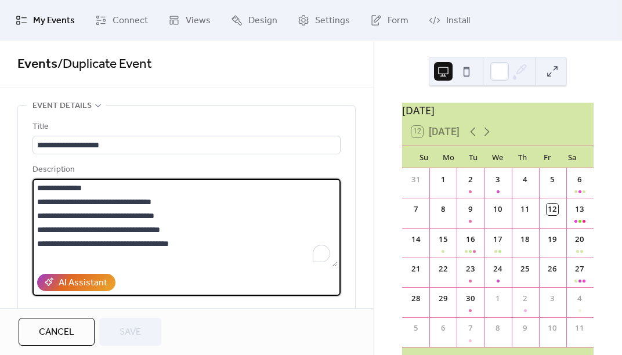 Image resolution: width=622 pixels, height=355 pixels. What do you see at coordinates (525, 240) in the screenshot?
I see `div: 18` at bounding box center [525, 240].